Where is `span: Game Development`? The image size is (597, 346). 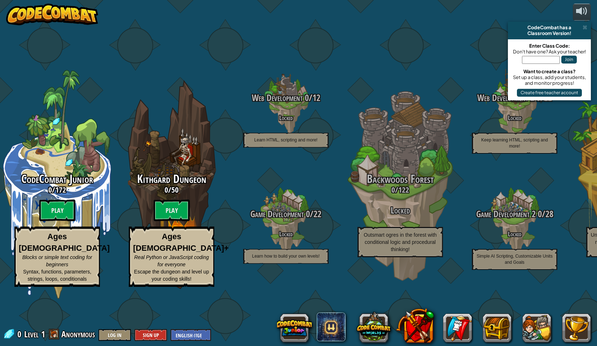 span: Game Development is located at coordinates (277, 214).